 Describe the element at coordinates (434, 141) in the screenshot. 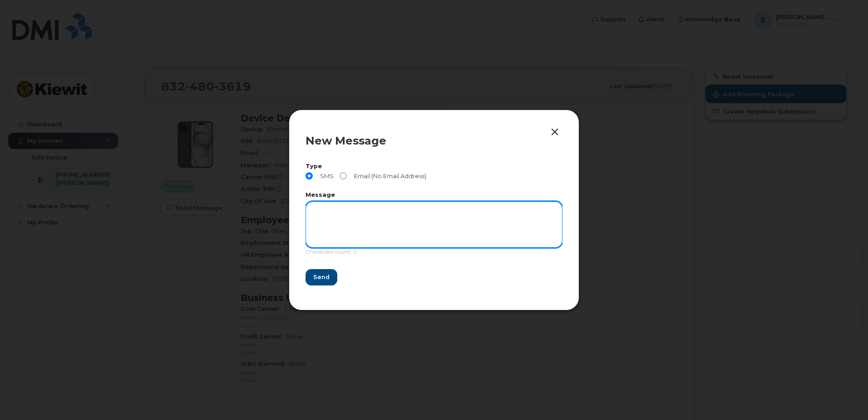

I see `div: New Message` at that location.